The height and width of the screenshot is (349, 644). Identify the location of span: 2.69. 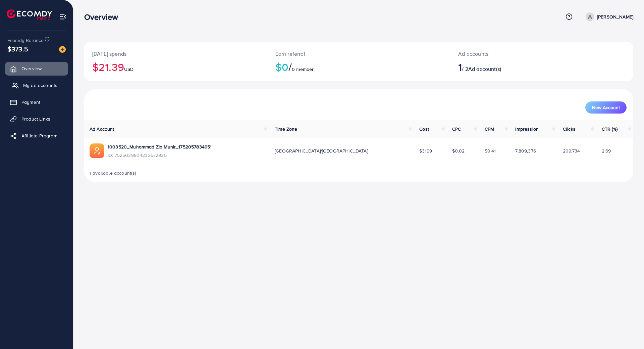
(607, 151).